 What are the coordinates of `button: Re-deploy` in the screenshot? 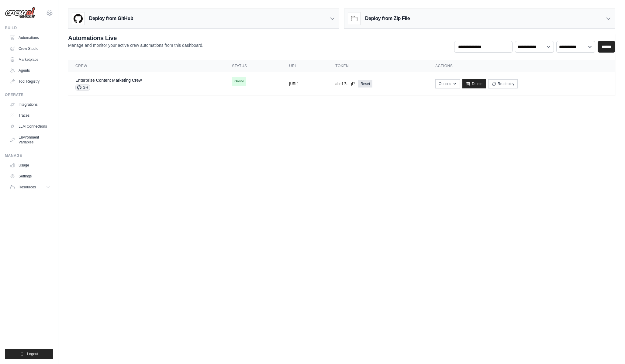 It's located at (503, 84).